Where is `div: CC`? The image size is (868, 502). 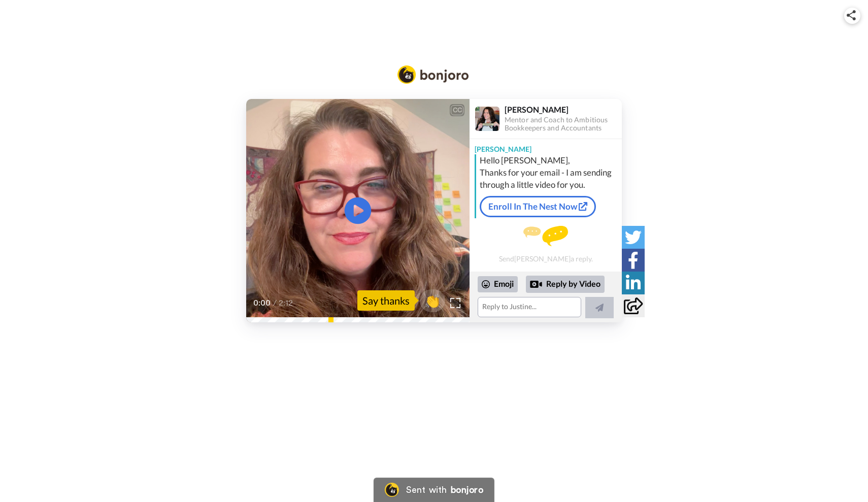
div: CC is located at coordinates (457, 110).